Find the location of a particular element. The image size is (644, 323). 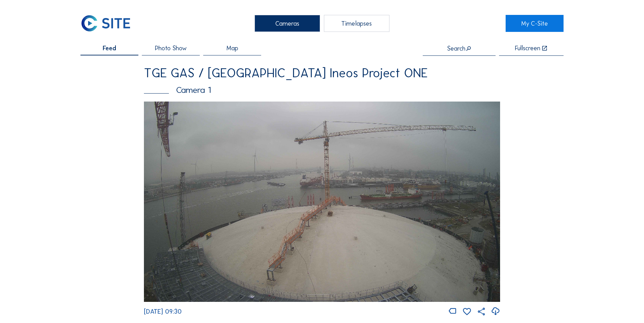

div: Timelapses is located at coordinates (357, 23).